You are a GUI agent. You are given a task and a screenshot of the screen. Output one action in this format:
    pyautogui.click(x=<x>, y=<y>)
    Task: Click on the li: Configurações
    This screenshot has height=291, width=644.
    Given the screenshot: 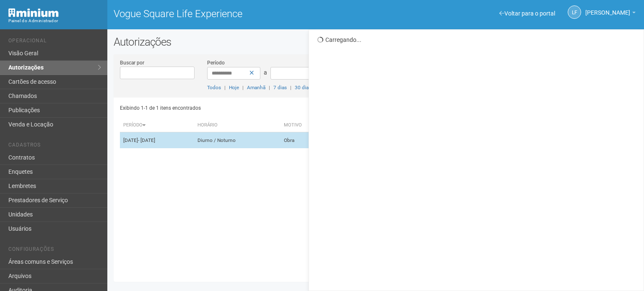 What is the action you would take?
    pyautogui.click(x=55, y=251)
    